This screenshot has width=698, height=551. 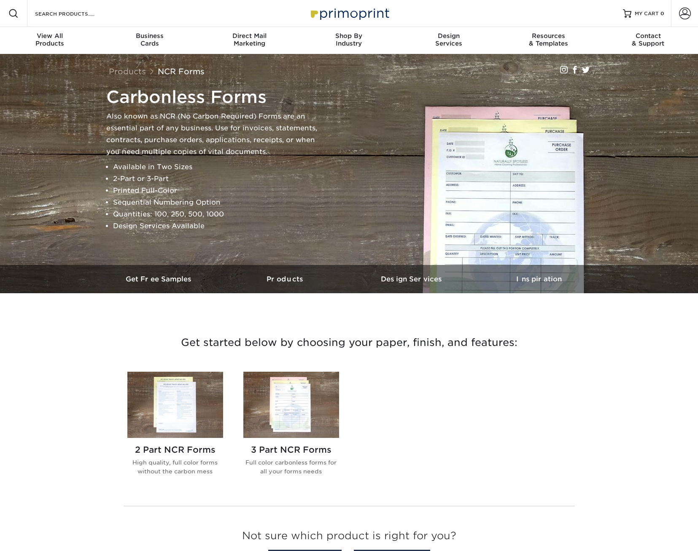 I want to click on img: Primoprint, so click(x=349, y=13).